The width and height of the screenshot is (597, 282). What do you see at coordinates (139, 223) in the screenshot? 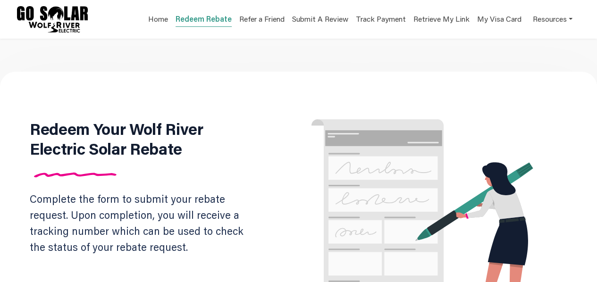
I see `p: Complete the form to submit your rebate request. Upon completion, you will receive a tracking num...` at bounding box center [139, 223].